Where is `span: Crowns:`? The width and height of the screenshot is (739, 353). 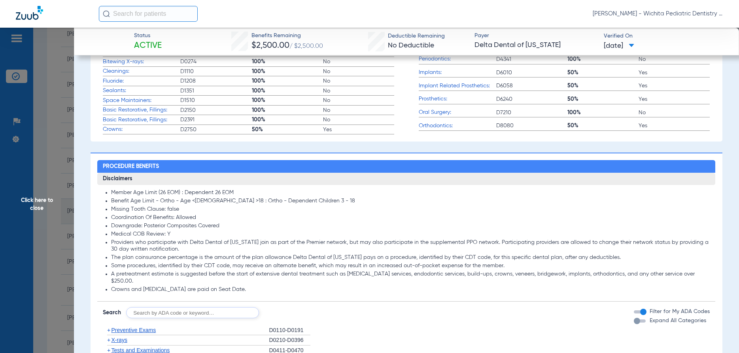
span: Crowns: is located at coordinates (141, 129).